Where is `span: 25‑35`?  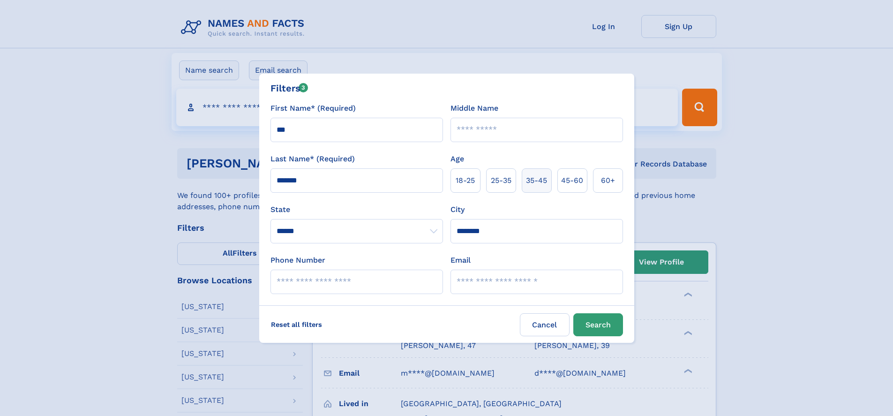
span: 25‑35 is located at coordinates (501, 180).